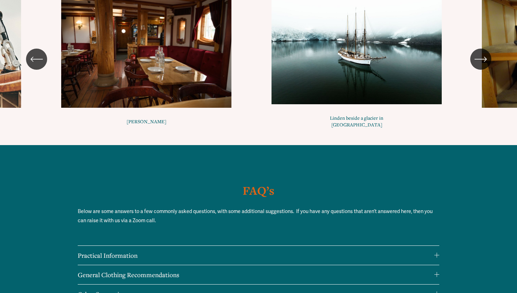  What do you see at coordinates (258, 216) in the screenshot?
I see `p: Below are some answers to a few commonly asked questions, with some additional suggestions. If yo...` at bounding box center [258, 216].